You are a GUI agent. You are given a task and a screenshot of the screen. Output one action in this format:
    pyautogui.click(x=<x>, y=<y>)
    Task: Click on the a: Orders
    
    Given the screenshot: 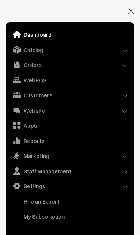 What is the action you would take?
    pyautogui.click(x=70, y=65)
    